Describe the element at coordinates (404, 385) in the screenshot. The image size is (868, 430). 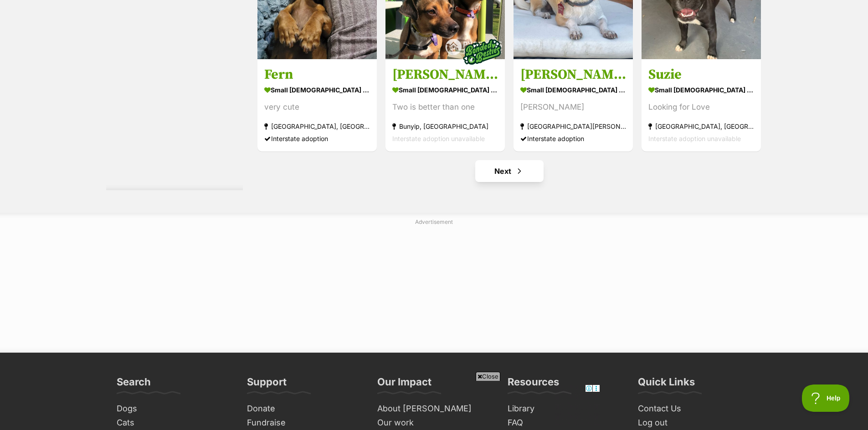
I see `h3: Our Impact` at that location.